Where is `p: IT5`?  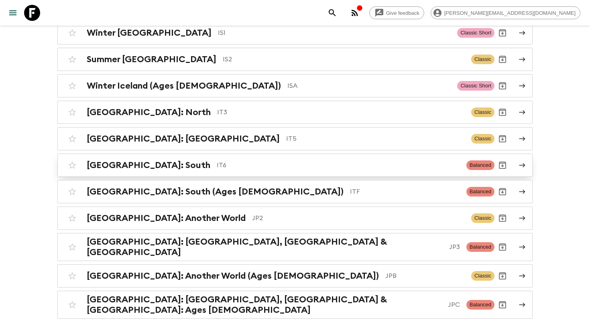 p: IT5 is located at coordinates (375, 139).